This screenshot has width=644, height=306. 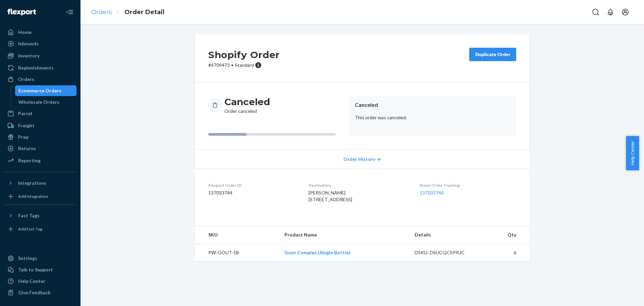 What do you see at coordinates (632, 153) in the screenshot?
I see `button: Help Center` at bounding box center [632, 153].